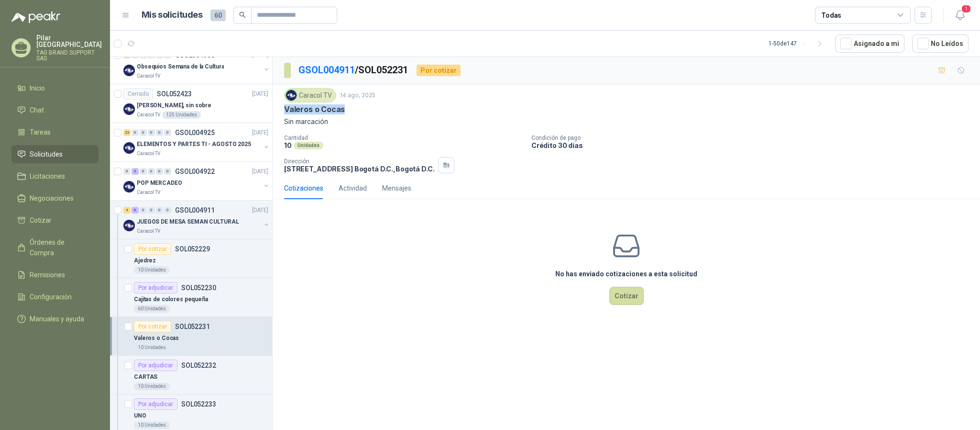  Describe the element at coordinates (55, 88) in the screenshot. I see `a: Inicio` at that location.